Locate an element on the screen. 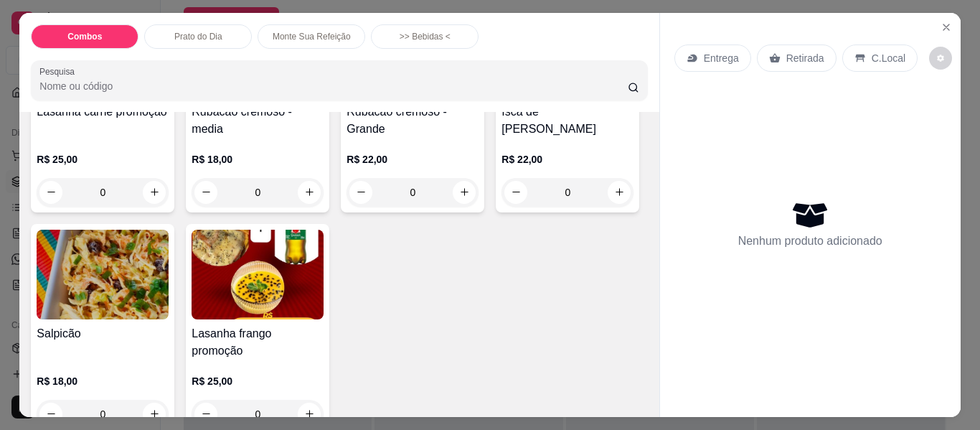 The image size is (980, 430). p: >> Bebidas < is located at coordinates (425, 37).